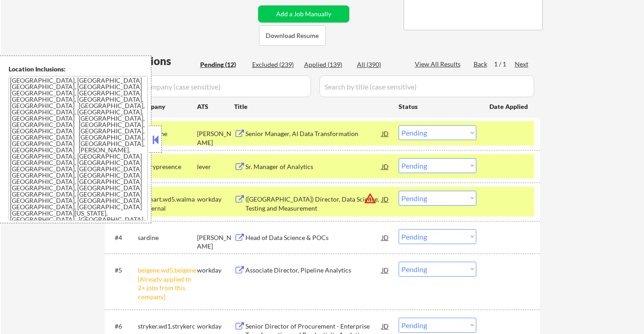 The height and width of the screenshot is (334, 644). Describe the element at coordinates (509, 107) in the screenshot. I see `div: Date Applied` at that location.